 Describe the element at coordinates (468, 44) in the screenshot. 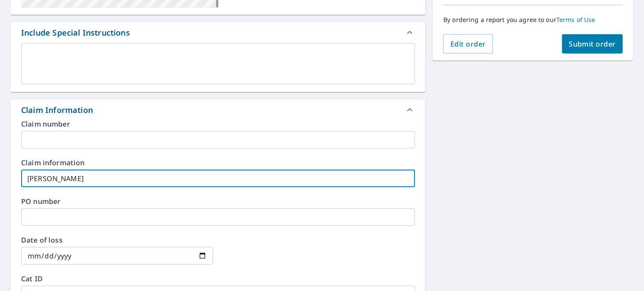

I see `button: Edit order` at that location.